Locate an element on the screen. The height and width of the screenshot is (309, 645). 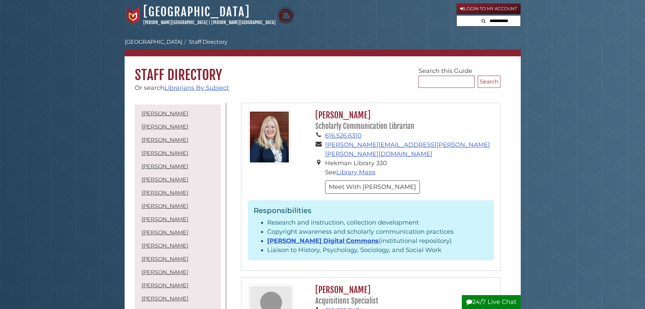
a: Librarians By Subject is located at coordinates (196, 88).